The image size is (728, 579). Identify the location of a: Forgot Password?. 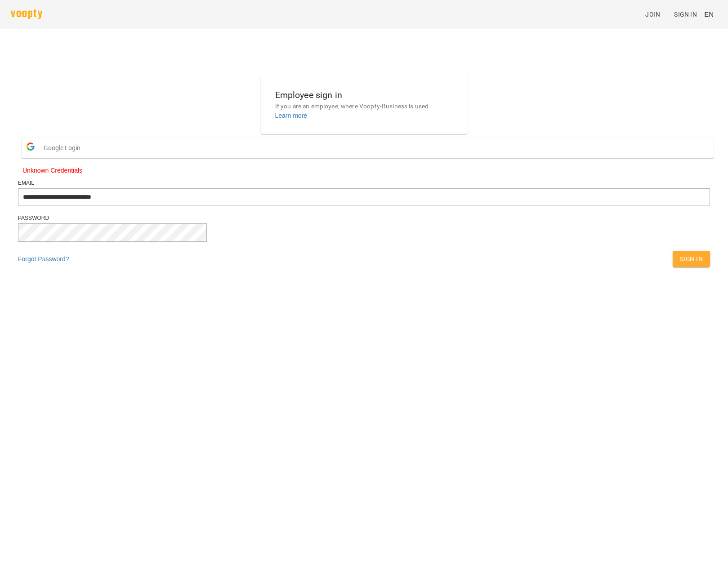
(44, 259).